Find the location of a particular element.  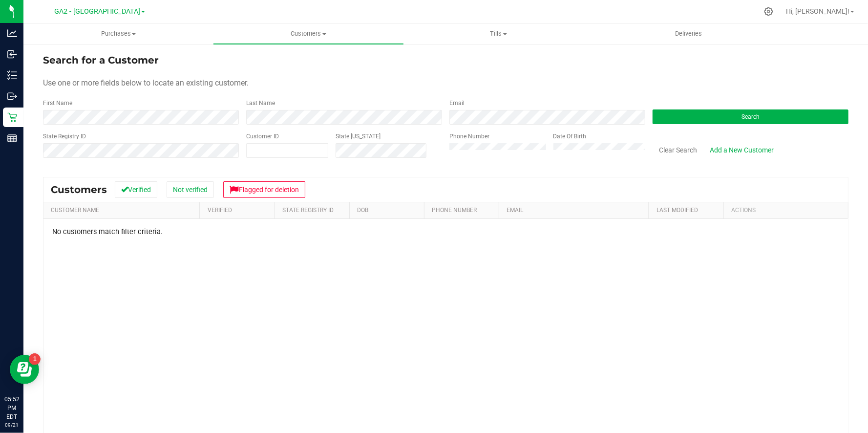

button: Not verified is located at coordinates (190, 189).